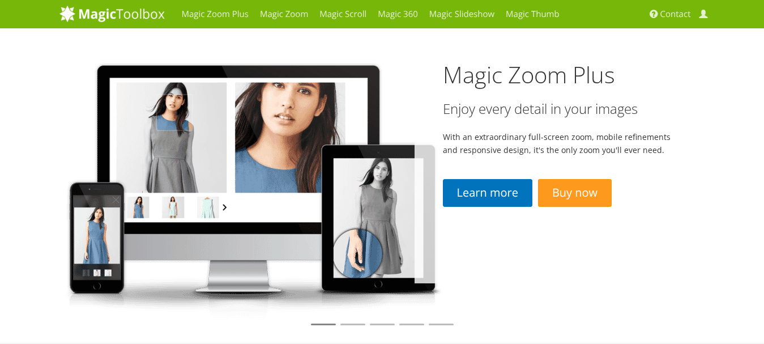 Image resolution: width=764 pixels, height=344 pixels. I want to click on a: Learn more, so click(488, 193).